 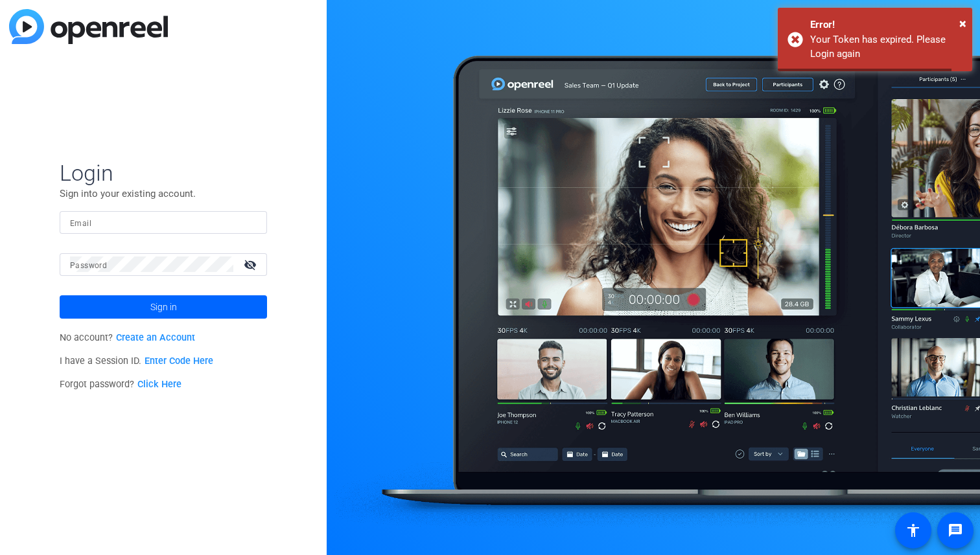 What do you see at coordinates (163, 307) in the screenshot?
I see `span: Sign in` at bounding box center [163, 307].